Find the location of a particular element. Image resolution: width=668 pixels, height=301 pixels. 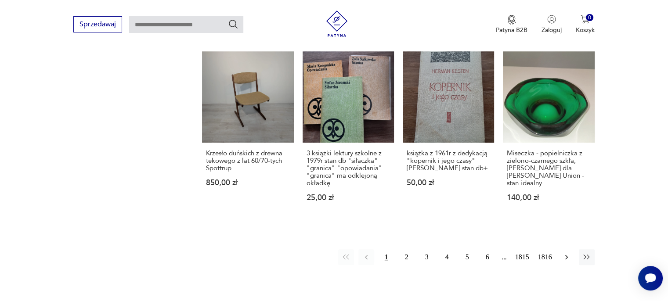

p: Zaloguj is located at coordinates (552, 30).